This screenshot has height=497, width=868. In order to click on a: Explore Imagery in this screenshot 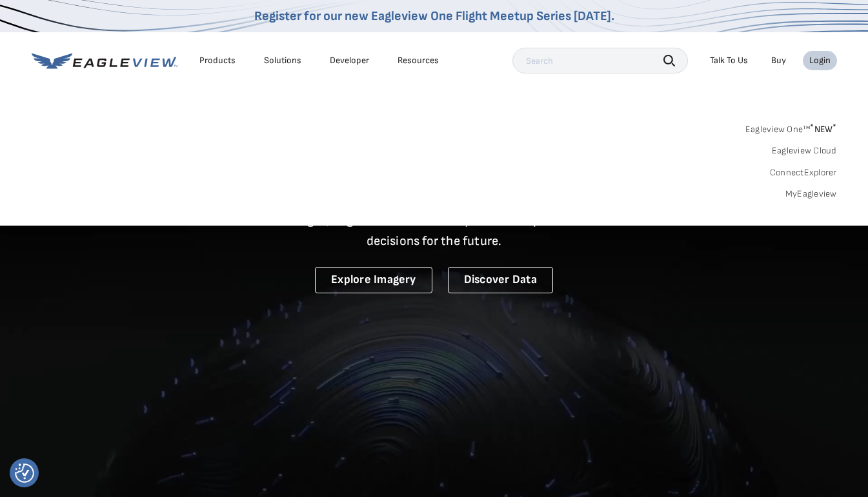, I will do `click(374, 280)`.